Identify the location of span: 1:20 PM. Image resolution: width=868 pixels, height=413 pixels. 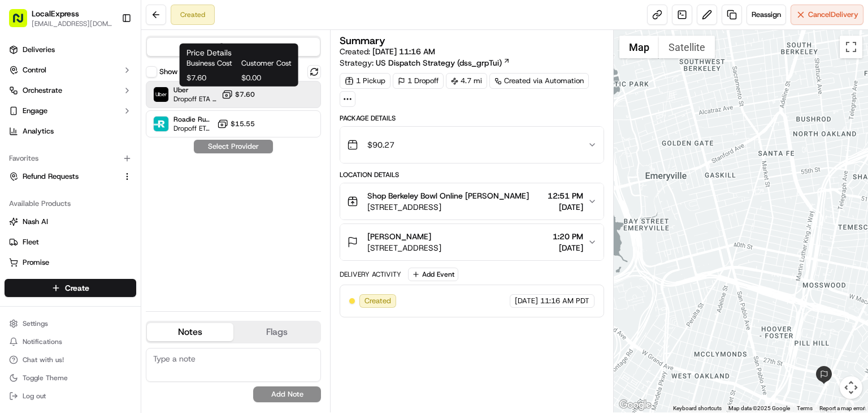
(568, 236).